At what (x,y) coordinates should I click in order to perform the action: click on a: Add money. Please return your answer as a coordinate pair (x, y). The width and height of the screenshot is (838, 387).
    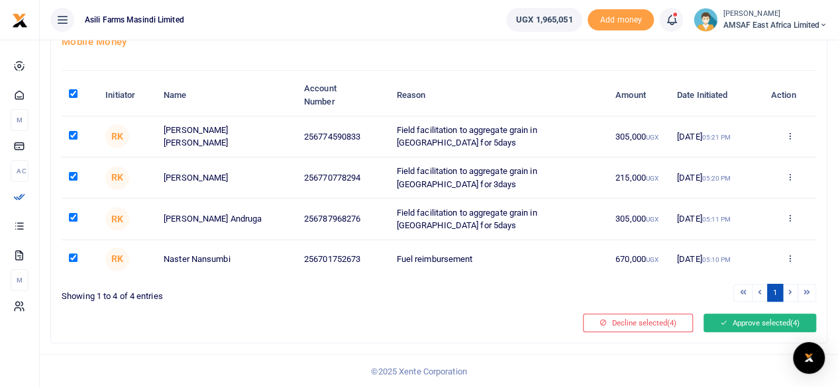
    Looking at the image, I should click on (620, 19).